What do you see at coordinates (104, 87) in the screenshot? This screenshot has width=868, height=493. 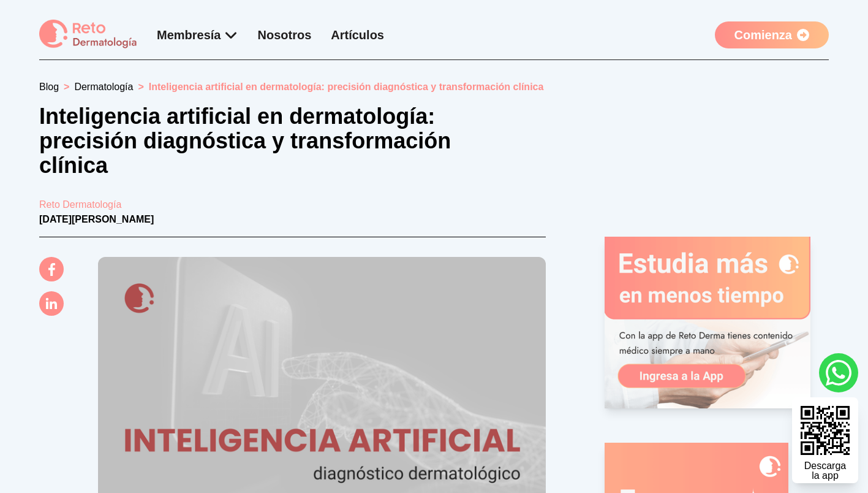 I see `a: Dermatología` at bounding box center [104, 87].